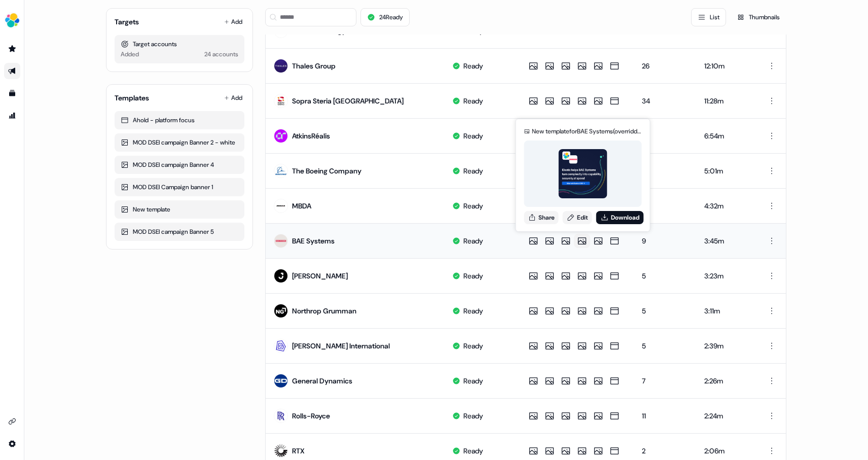 The width and height of the screenshot is (868, 460). I want to click on div: Targets, so click(126, 22).